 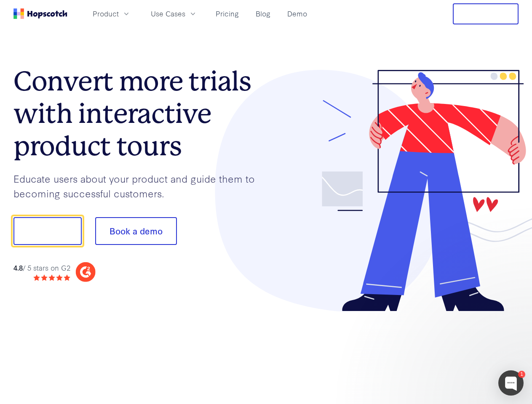 What do you see at coordinates (106, 13) in the screenshot?
I see `span: Product` at bounding box center [106, 13].